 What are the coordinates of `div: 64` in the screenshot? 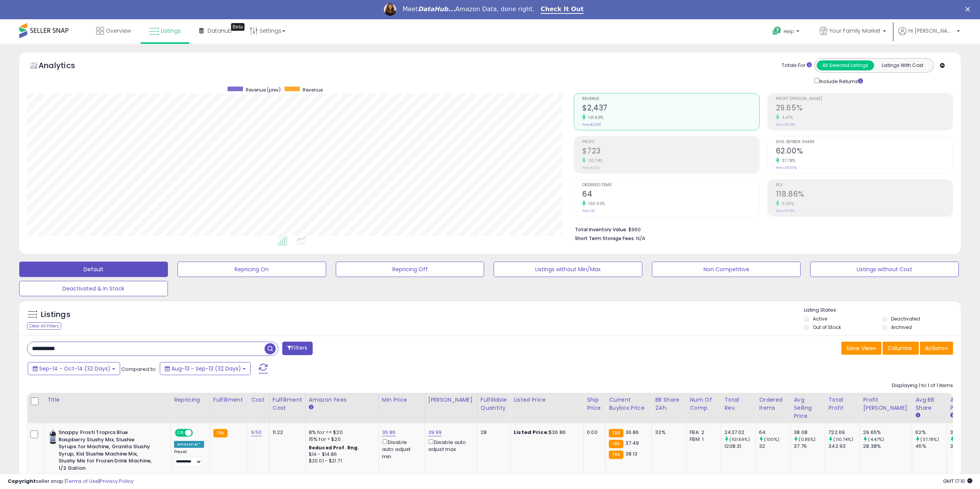 It's located at (774, 432).